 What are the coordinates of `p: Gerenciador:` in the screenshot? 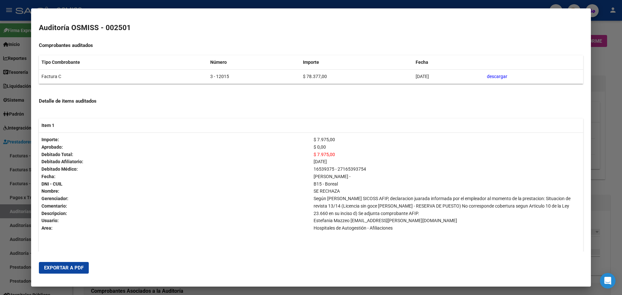 It's located at (175, 199).